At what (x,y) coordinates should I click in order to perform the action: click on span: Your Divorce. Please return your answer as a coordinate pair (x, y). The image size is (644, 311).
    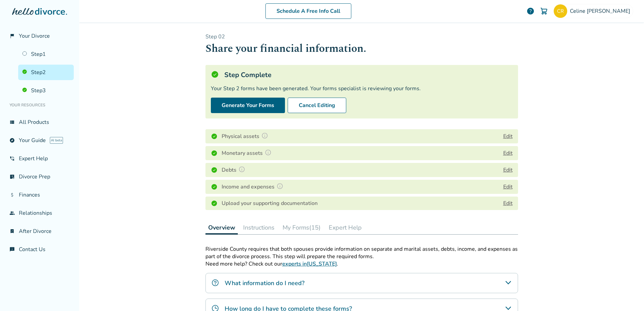
    Looking at the image, I should click on (34, 36).